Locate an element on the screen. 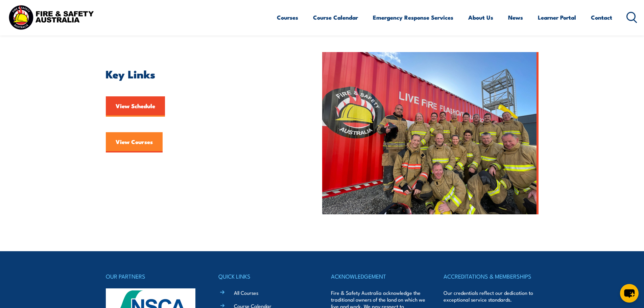  h4: ACKNOWLEDGEMENT is located at coordinates (378, 277).